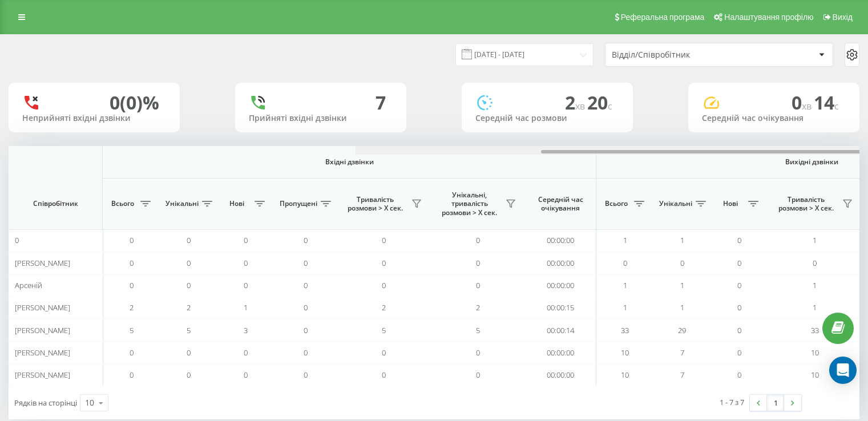 This screenshot has width=868, height=421. What do you see at coordinates (560, 308) in the screenshot?
I see `td: 00:00:15` at bounding box center [560, 308].